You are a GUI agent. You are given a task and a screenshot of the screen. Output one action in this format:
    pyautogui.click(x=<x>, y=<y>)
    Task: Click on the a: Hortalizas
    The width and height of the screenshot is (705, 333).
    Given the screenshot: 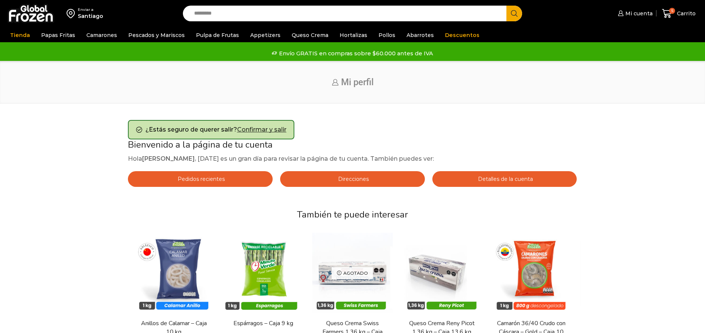 What is the action you would take?
    pyautogui.click(x=354, y=35)
    